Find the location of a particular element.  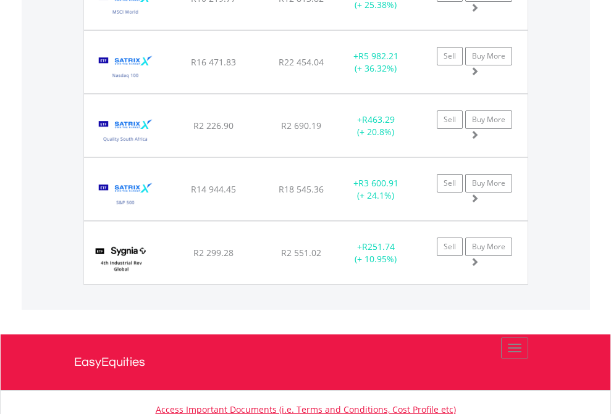

span: R2 690.19 is located at coordinates (301, 125).